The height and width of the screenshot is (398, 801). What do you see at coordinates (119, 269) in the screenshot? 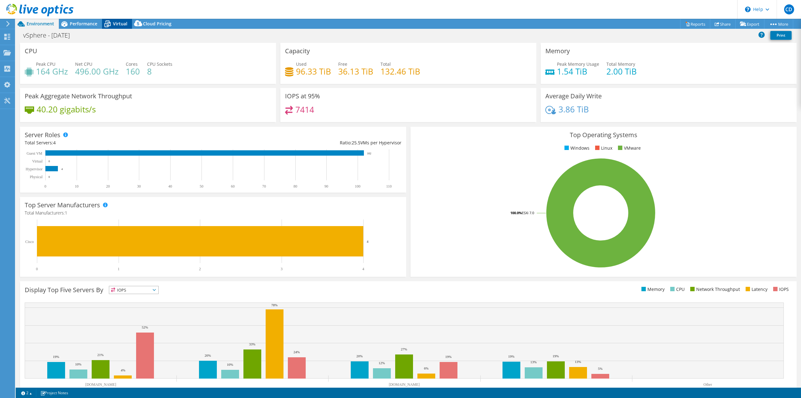
I see `text: 1` at bounding box center [119, 269].